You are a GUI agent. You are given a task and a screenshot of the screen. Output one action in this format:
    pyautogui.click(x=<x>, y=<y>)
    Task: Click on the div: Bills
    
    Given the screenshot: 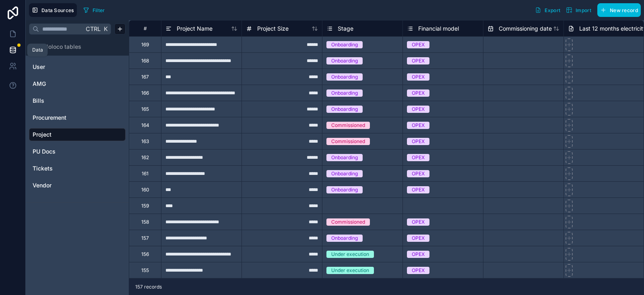 What is the action you would take?
    pyautogui.click(x=77, y=101)
    